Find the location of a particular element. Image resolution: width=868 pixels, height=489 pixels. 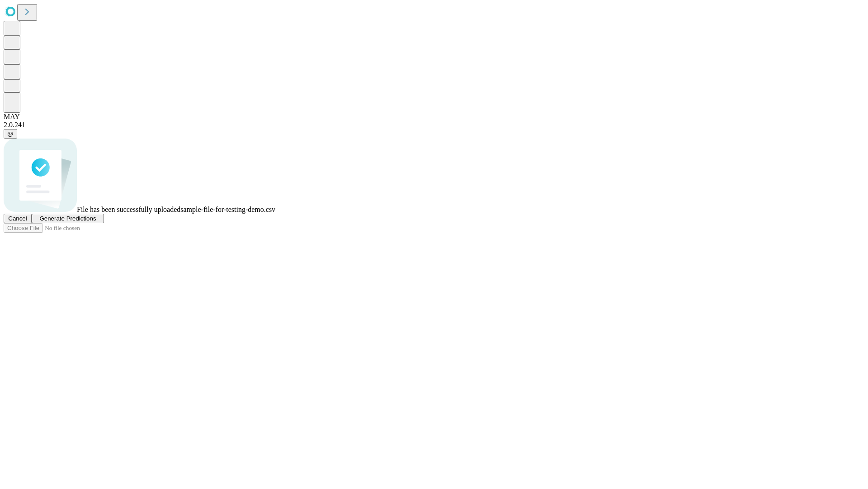

div: 2.0.241 is located at coordinates (434, 124).